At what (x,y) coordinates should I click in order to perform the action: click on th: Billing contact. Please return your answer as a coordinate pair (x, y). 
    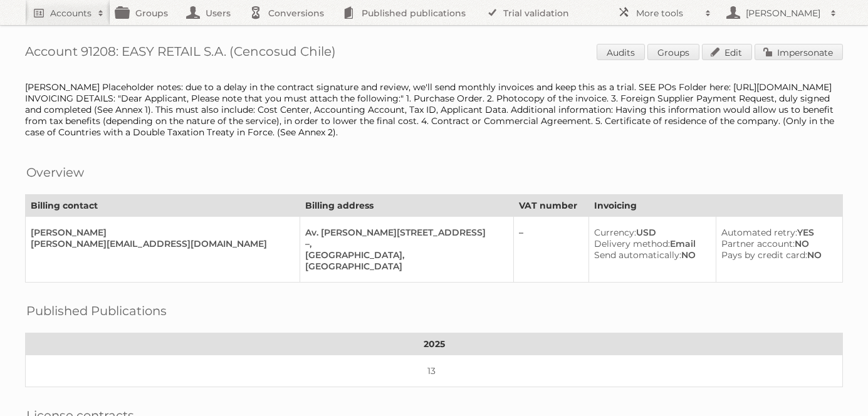
    Looking at the image, I should click on (163, 206).